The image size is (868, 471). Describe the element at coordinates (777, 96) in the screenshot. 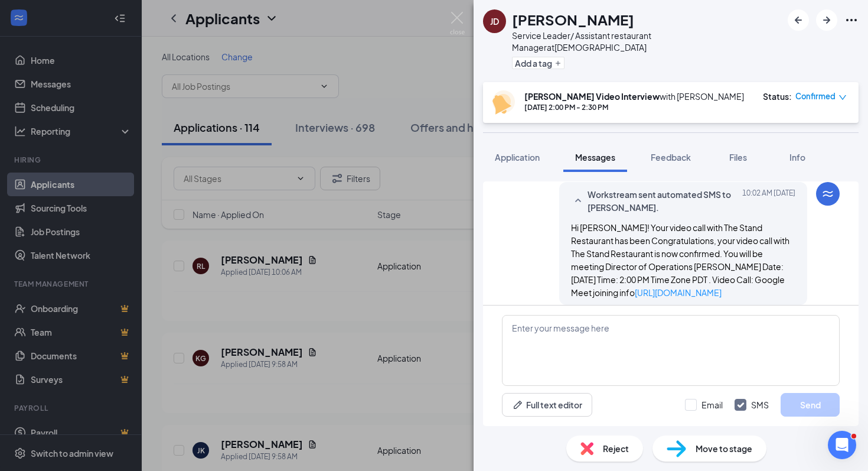

I see `div: Status :` at that location.